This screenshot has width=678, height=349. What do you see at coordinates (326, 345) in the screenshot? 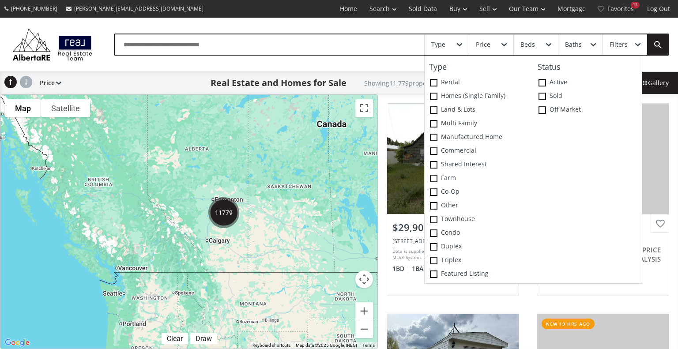
I see `span: Map data ©2025 Google, INEGI` at bounding box center [326, 345].